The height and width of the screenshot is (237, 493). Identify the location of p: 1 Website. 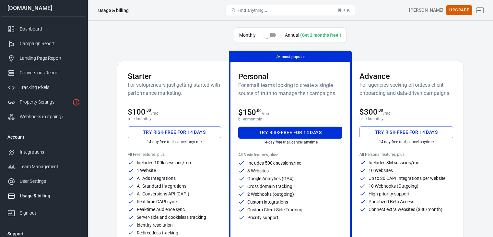
(147, 170).